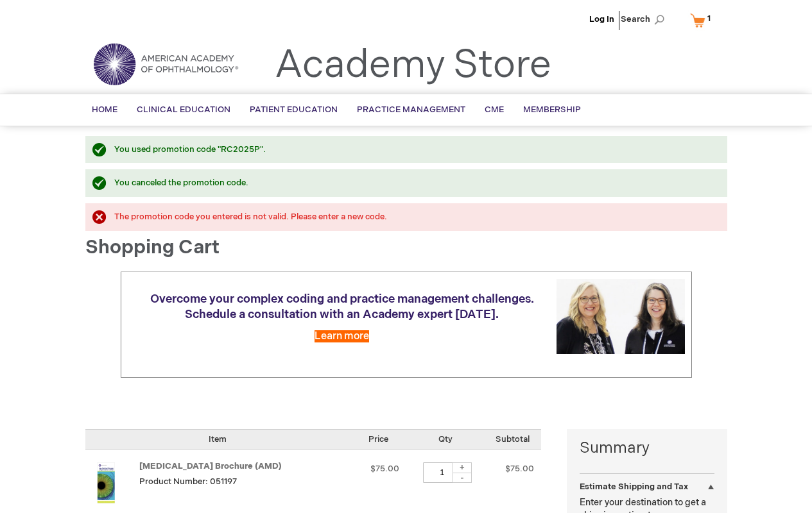 Image resolution: width=812 pixels, height=513 pixels. What do you see at coordinates (152, 248) in the screenshot?
I see `span: Shopping Cart` at bounding box center [152, 248].